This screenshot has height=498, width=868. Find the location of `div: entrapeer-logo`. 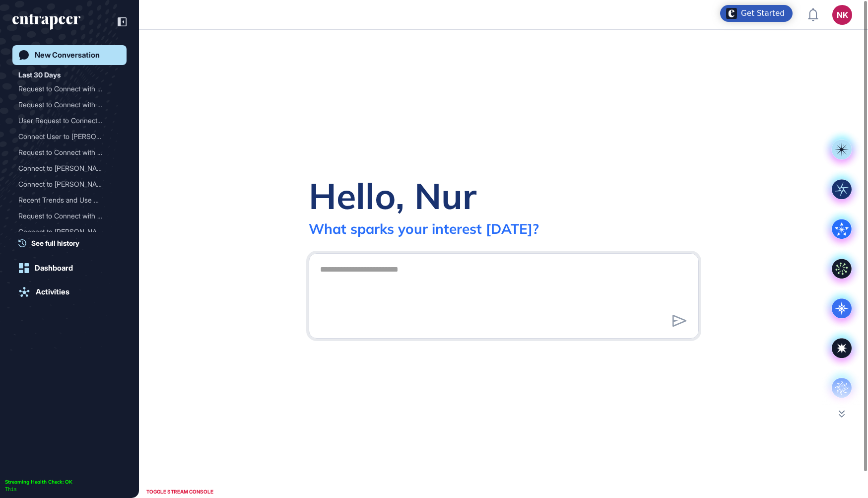

div: entrapeer-logo is located at coordinates (46, 21).